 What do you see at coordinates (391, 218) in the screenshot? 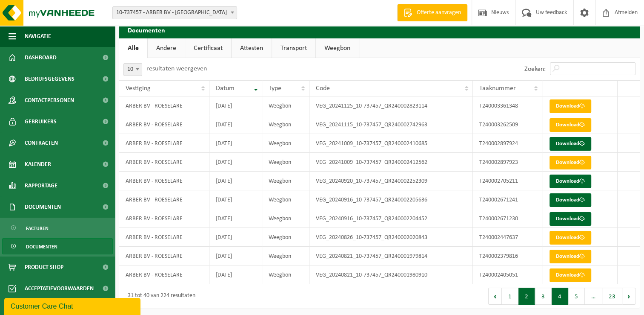
I see `td: VEG_20240916_10-737457_QR240002204452` at bounding box center [391, 218].